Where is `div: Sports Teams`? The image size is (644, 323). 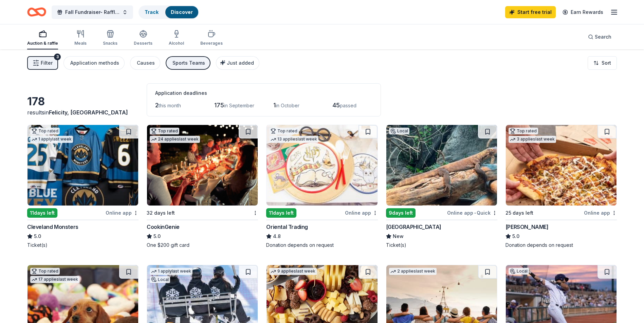 div: Sports Teams is located at coordinates (189, 63).